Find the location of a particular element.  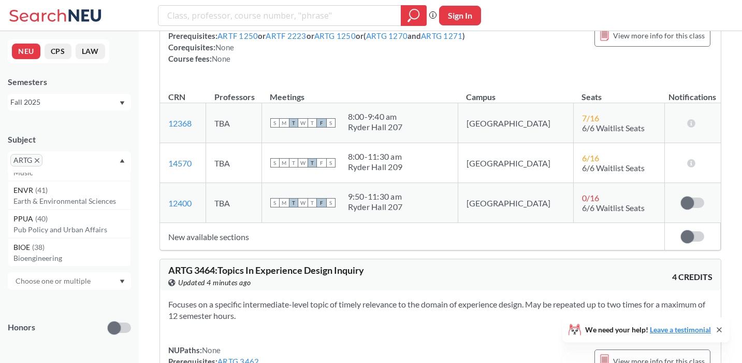

span: ( 40 ) is located at coordinates (41, 218).